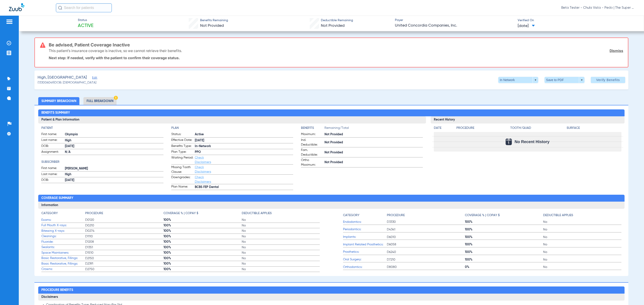  Describe the element at coordinates (63, 247) in the screenshot. I see `span: Sealants:` at that location.